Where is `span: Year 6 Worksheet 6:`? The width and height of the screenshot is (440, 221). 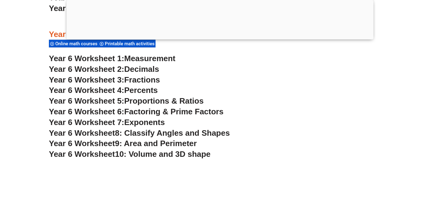
span: Year 6 Worksheet 6: is located at coordinates (86, 112).